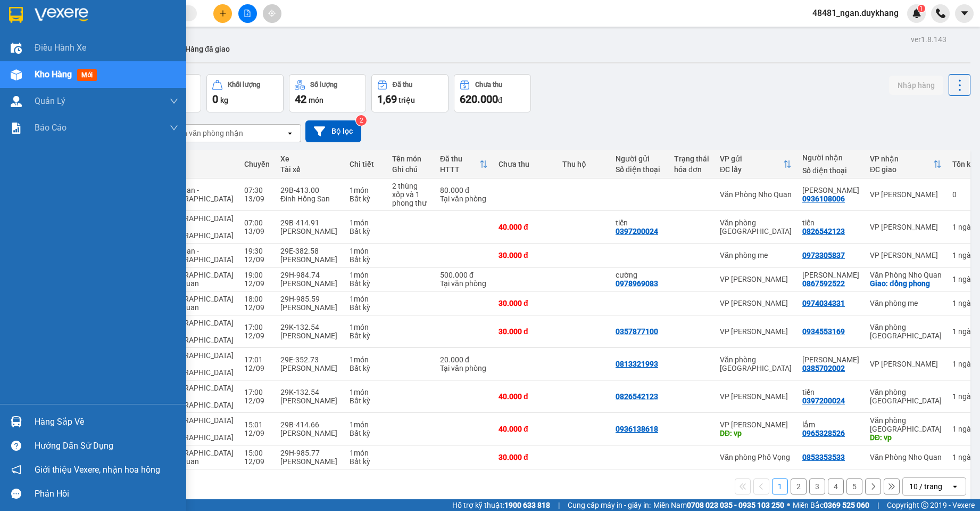 The height and width of the screenshot is (511, 980). Describe the element at coordinates (223, 14) in the screenshot. I see `button: plus` at that location.